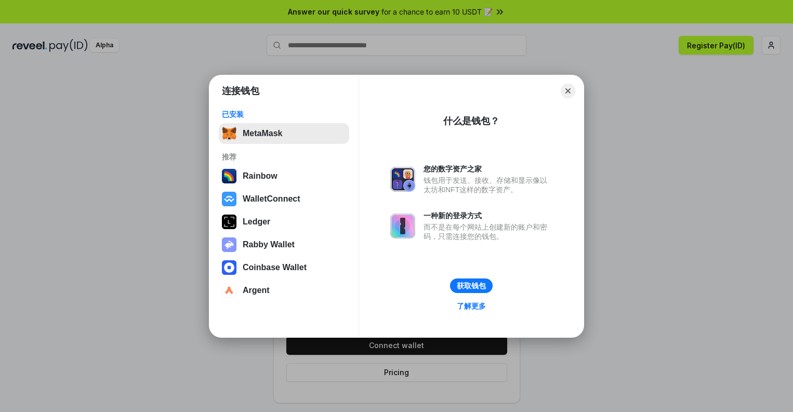 This screenshot has width=793, height=412. What do you see at coordinates (284, 268) in the screenshot?
I see `button: Coinbase Wallet` at bounding box center [284, 268].